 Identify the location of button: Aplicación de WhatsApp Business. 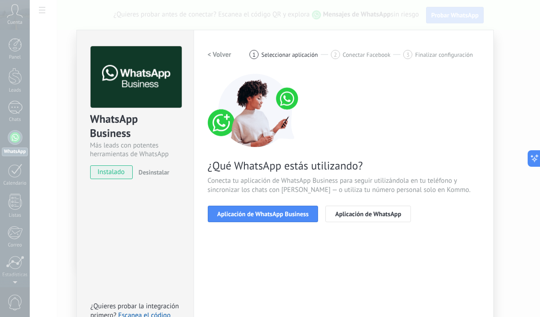
(263, 214).